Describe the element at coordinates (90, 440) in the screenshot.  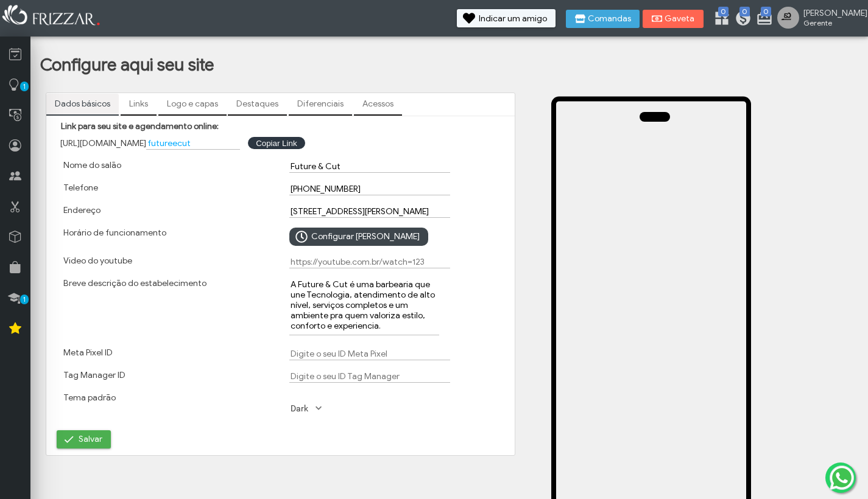
I see `span: Salvar` at that location.